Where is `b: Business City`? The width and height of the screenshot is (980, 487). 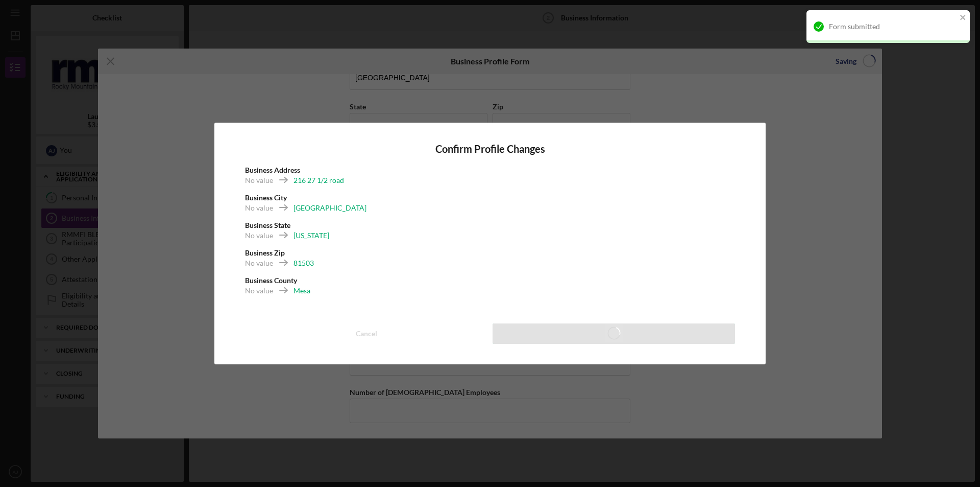
b: Business City is located at coordinates (266, 197).